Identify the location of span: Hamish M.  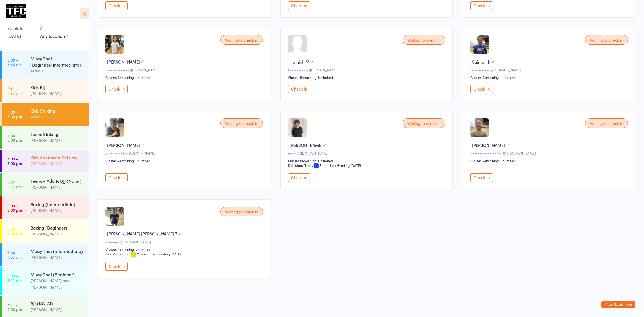
(299, 61).